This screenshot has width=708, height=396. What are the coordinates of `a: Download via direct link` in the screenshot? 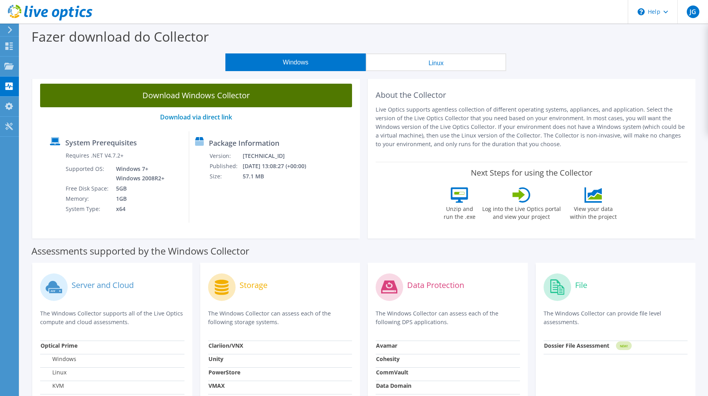 It's located at (196, 117).